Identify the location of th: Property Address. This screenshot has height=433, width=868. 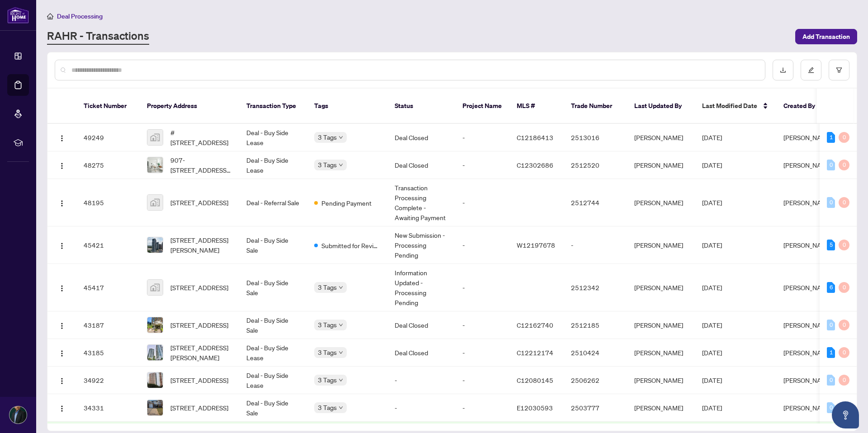
(189, 106).